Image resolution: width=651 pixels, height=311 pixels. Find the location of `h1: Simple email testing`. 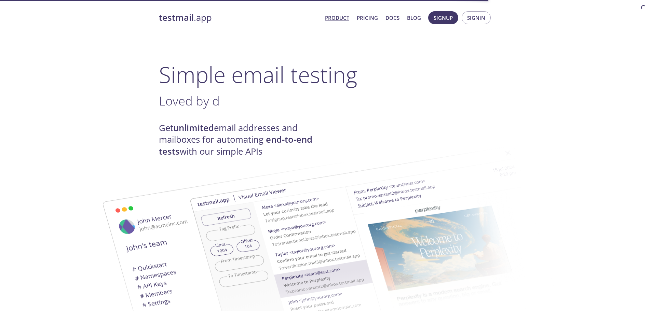

h1: Simple email testing is located at coordinates (326, 74).